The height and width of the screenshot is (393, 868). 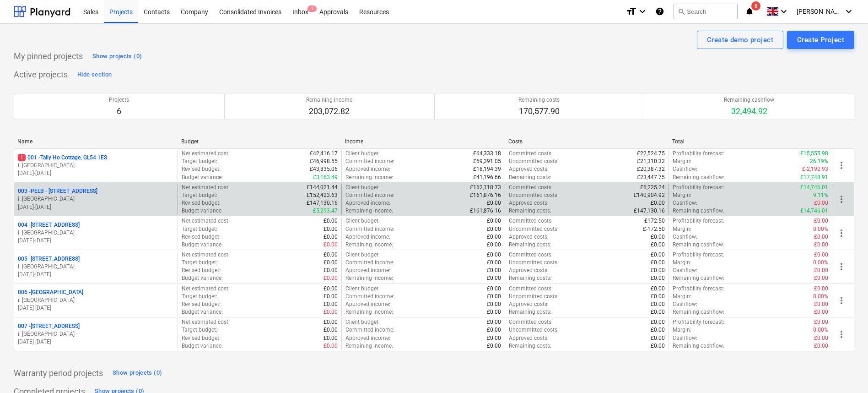 I want to click on p: 0.00%, so click(x=820, y=262).